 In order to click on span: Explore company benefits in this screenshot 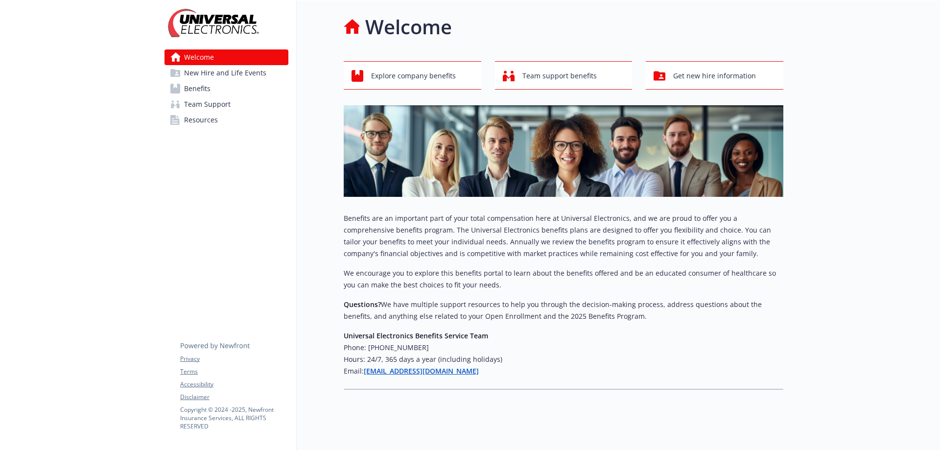, I will do `click(413, 76)`.